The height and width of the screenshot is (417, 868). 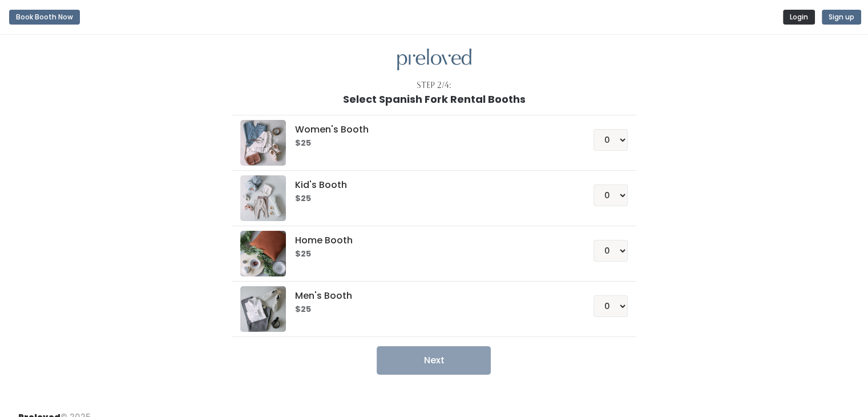 What do you see at coordinates (45, 17) in the screenshot?
I see `a: Book Booth Now` at bounding box center [45, 17].